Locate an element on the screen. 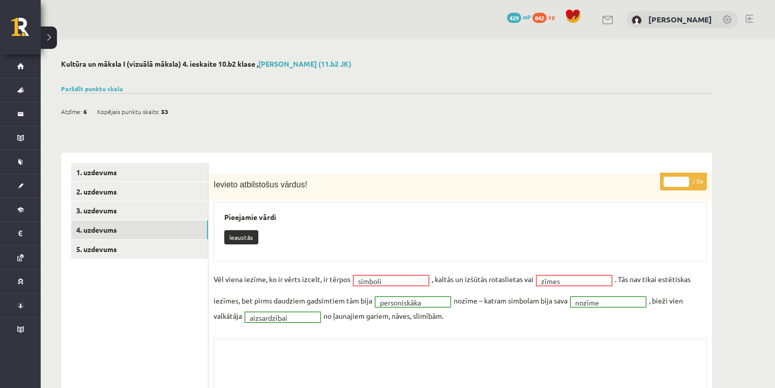 This screenshot has height=388, width=775. a: 4. uzdevums is located at coordinates (139, 229).